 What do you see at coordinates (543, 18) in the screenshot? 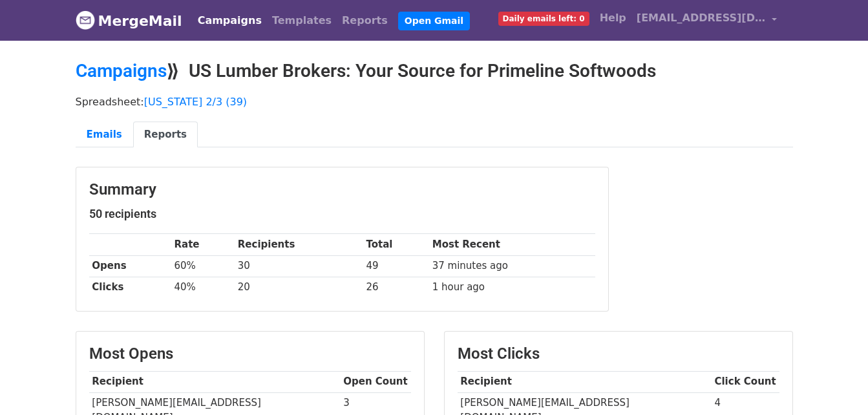
I see `a: Daily emails left: 0` at bounding box center [543, 18].